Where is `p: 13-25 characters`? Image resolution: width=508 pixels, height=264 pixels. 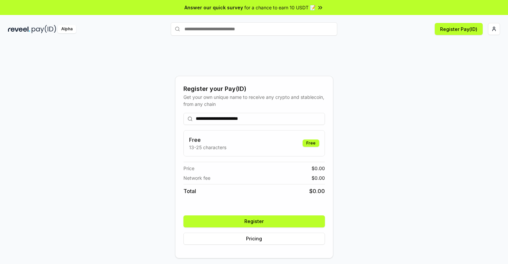 p: 13-25 characters is located at coordinates (208, 147).